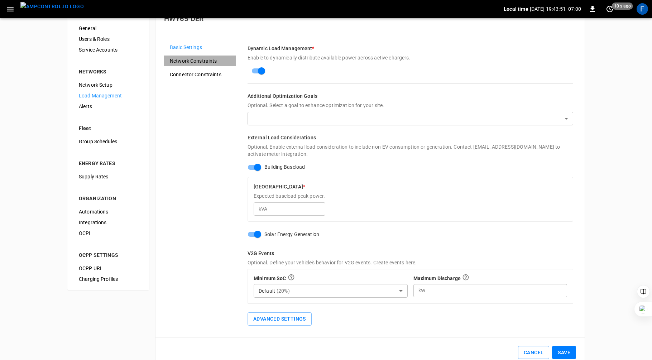 Image resolution: width=652 pixels, height=360 pixels. What do you see at coordinates (279, 319) in the screenshot?
I see `button: Advanced Settings` at bounding box center [279, 319].